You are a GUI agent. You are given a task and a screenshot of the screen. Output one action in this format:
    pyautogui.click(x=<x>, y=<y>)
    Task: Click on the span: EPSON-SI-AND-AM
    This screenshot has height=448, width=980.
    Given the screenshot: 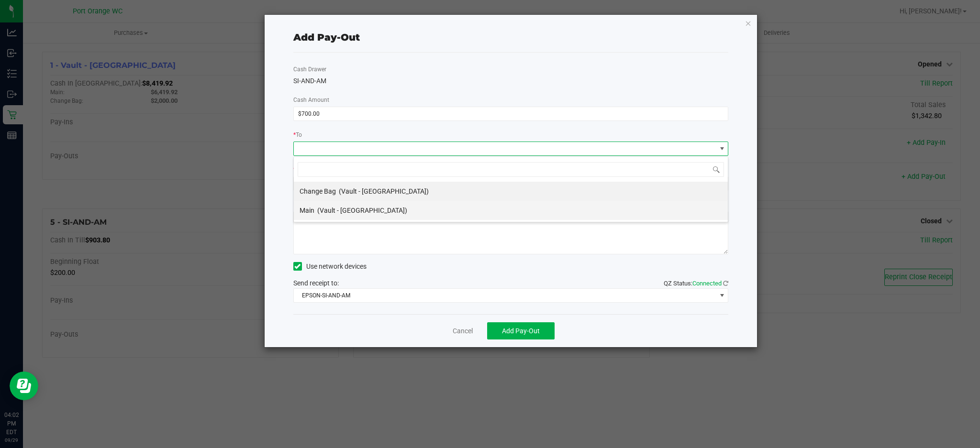 What is the action you would take?
    pyautogui.click(x=505, y=296)
    